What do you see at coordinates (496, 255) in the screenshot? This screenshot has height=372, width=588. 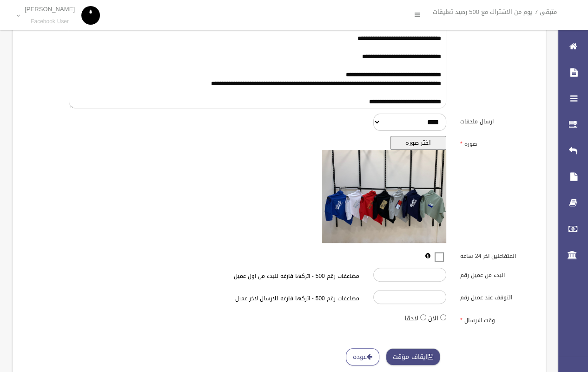 I see `label: المتفاعلين اخر 24 ساعه` at bounding box center [496, 255].